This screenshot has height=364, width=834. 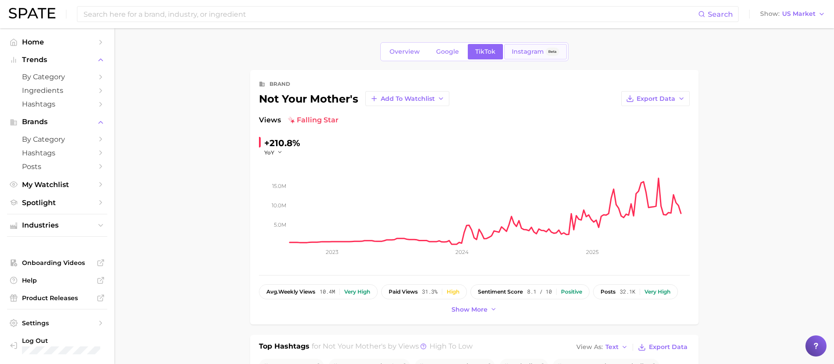 I want to click on a: Log out. Currently logged in with e-mail michelle.ng@mavbeautybrands.com., so click(x=57, y=345).